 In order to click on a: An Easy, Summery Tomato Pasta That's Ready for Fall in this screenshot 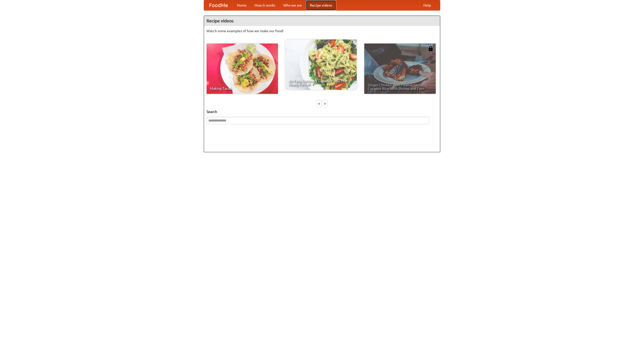, I will do `click(321, 65)`.